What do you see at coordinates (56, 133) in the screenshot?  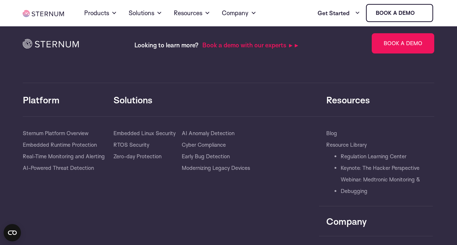 I see `a: Sternum Platform Overview` at bounding box center [56, 133].